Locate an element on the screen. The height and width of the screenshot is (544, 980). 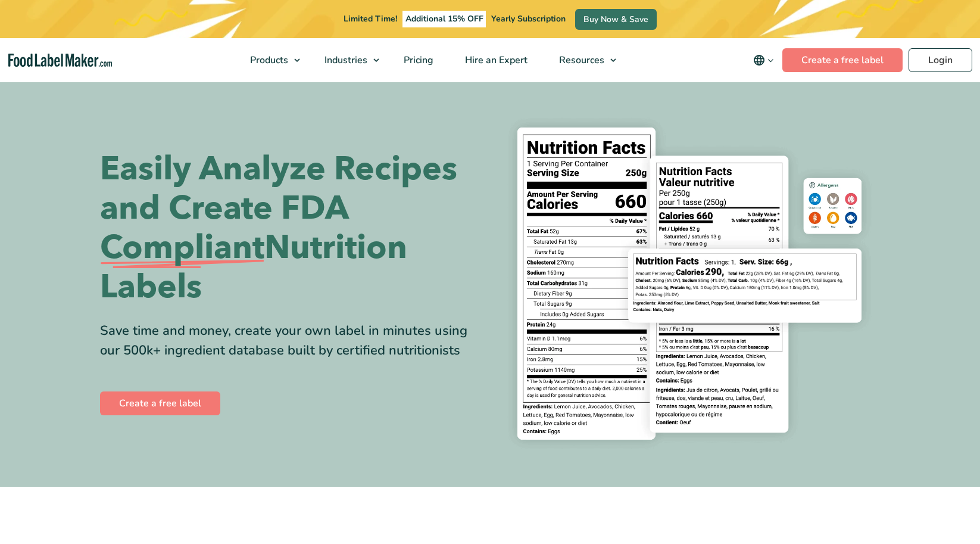
span: Resources is located at coordinates (581, 60).